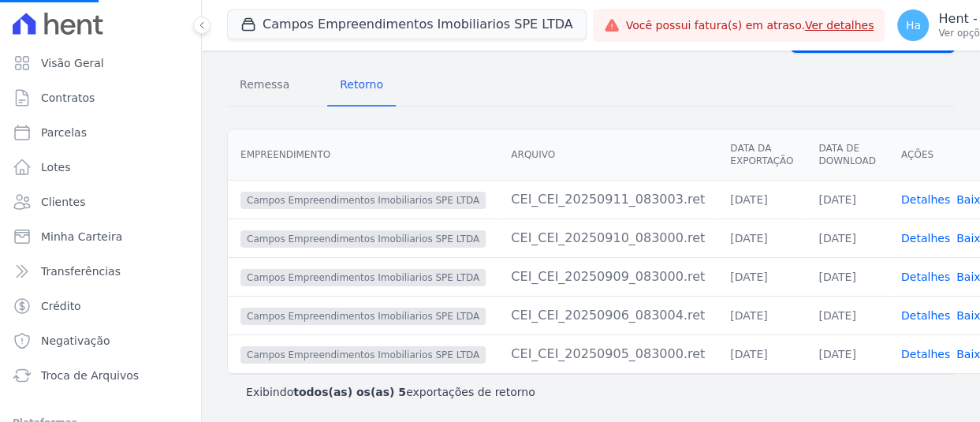 Image resolution: width=980 pixels, height=422 pixels. I want to click on a: Transferências, so click(100, 271).